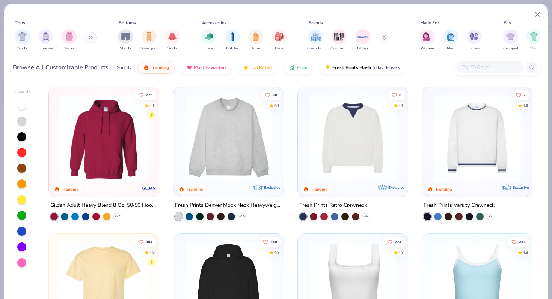 Image resolution: width=552 pixels, height=299 pixels. I want to click on div: filter for Tanks, so click(69, 40).